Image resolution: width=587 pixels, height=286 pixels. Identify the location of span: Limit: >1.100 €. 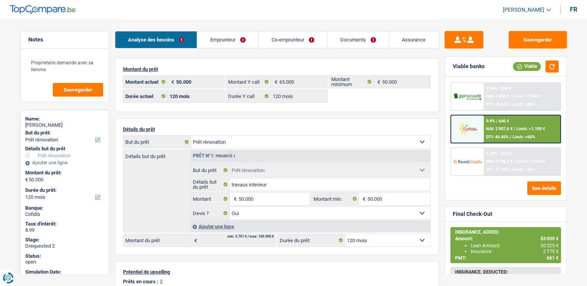
(531, 129).